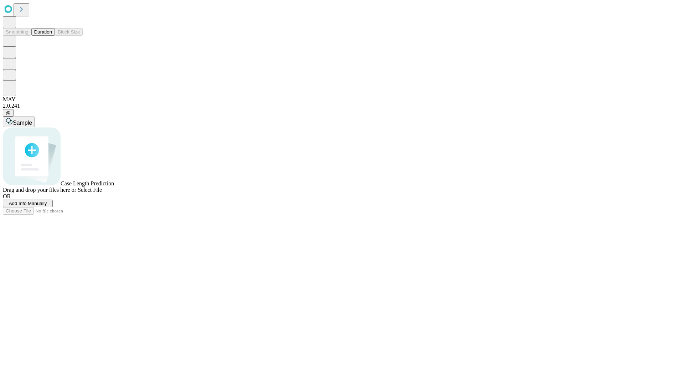 Image resolution: width=684 pixels, height=385 pixels. Describe the element at coordinates (342, 99) in the screenshot. I see `div: MAY` at that location.